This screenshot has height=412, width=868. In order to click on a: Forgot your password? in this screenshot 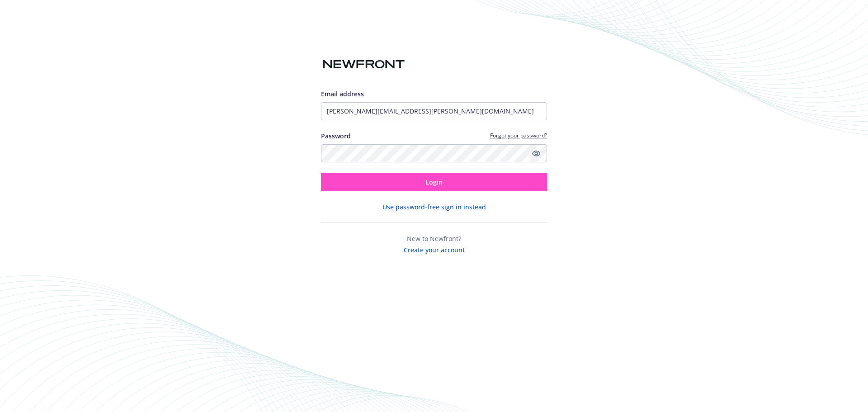, I will do `click(518, 135)`.